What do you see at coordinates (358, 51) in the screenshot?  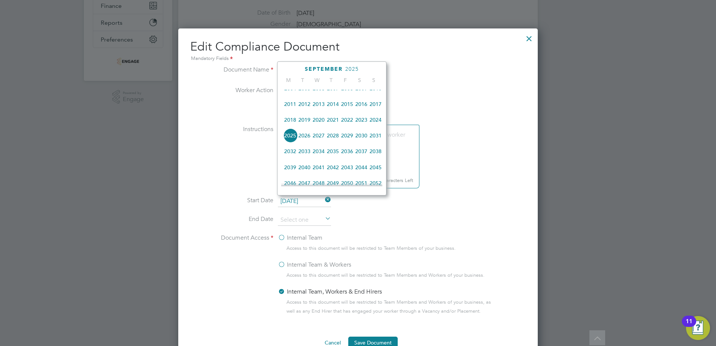 I see `h2: Edit Compliance Document` at bounding box center [358, 51].